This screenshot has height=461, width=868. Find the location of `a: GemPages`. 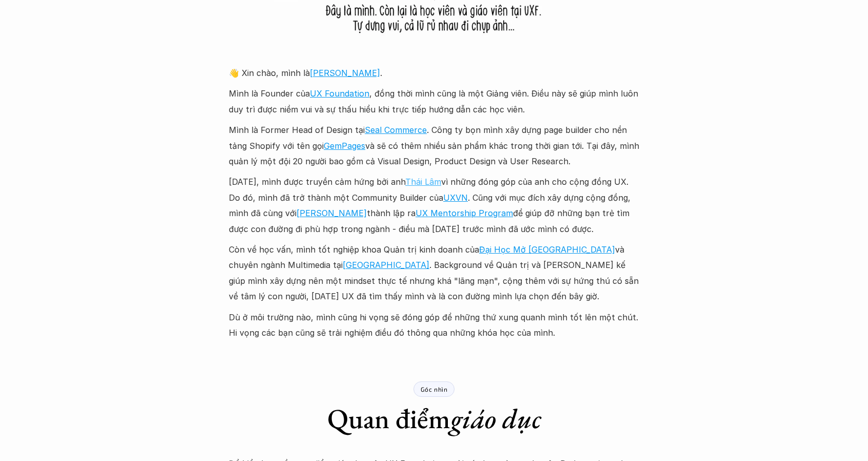

a: GemPages is located at coordinates (344, 146).